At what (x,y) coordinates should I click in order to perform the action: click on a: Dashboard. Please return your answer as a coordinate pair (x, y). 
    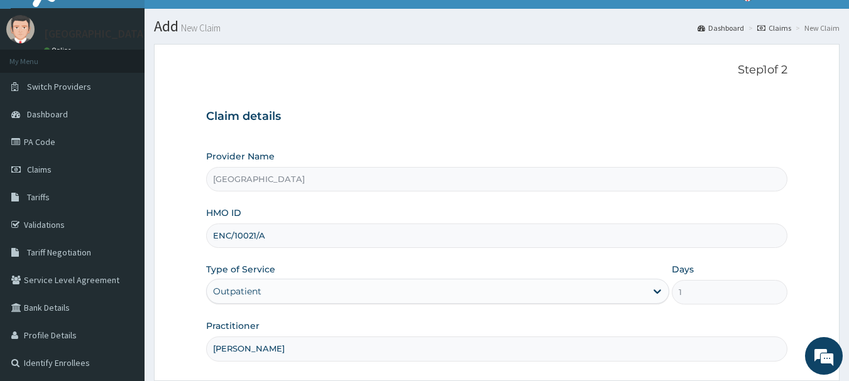
    Looking at the image, I should click on (721, 28).